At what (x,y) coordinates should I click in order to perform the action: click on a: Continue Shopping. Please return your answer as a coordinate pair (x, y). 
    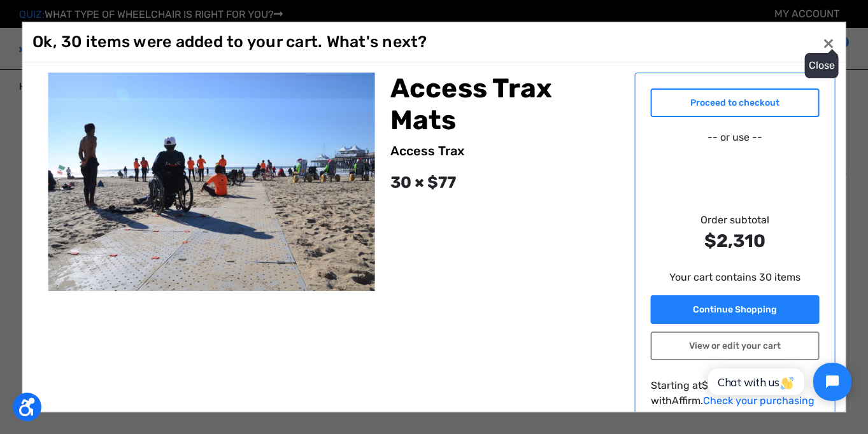
    Looking at the image, I should click on (735, 309).